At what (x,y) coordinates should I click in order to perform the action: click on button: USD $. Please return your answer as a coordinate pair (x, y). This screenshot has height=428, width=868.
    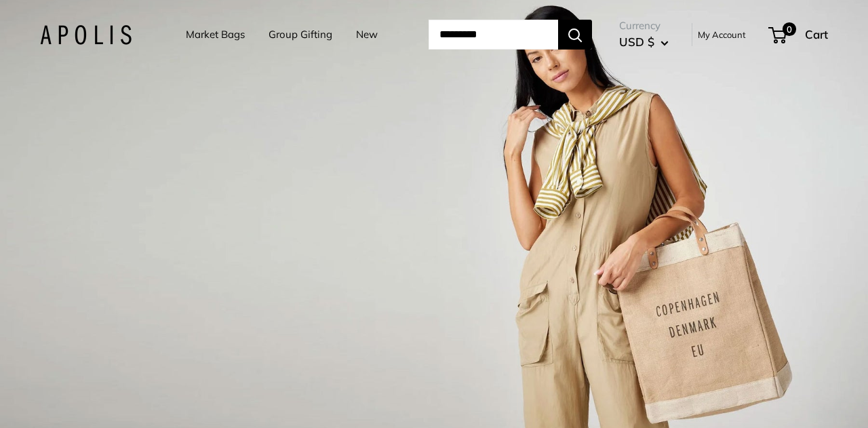
    Looking at the image, I should click on (644, 42).